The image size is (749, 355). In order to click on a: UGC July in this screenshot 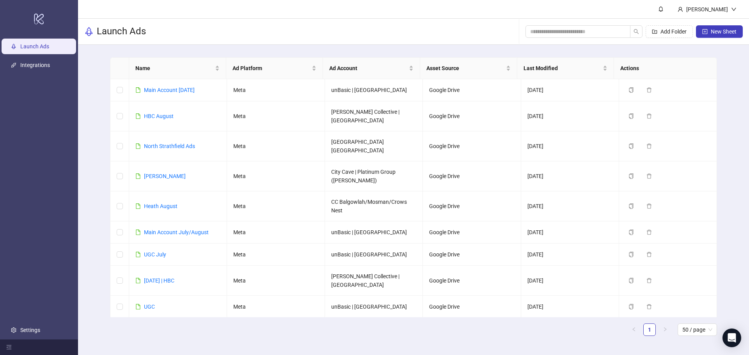, I will do `click(155, 255)`.